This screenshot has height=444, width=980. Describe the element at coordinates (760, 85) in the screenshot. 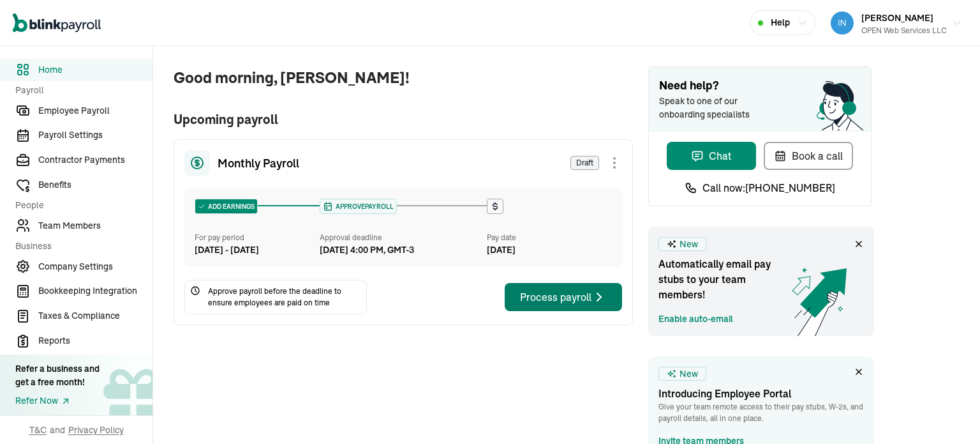

I see `span: Need help?` at that location.